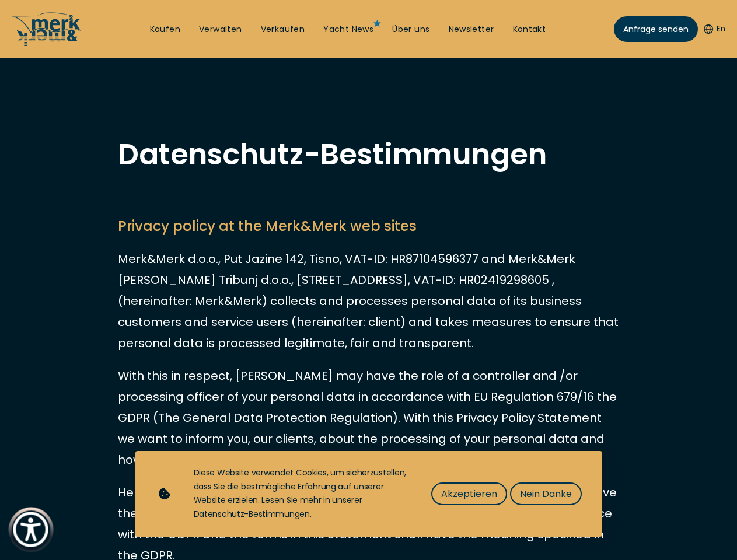  What do you see at coordinates (368, 227) in the screenshot?
I see `h2: Privacy policy at the Merk&Merk web sites` at bounding box center [368, 227].